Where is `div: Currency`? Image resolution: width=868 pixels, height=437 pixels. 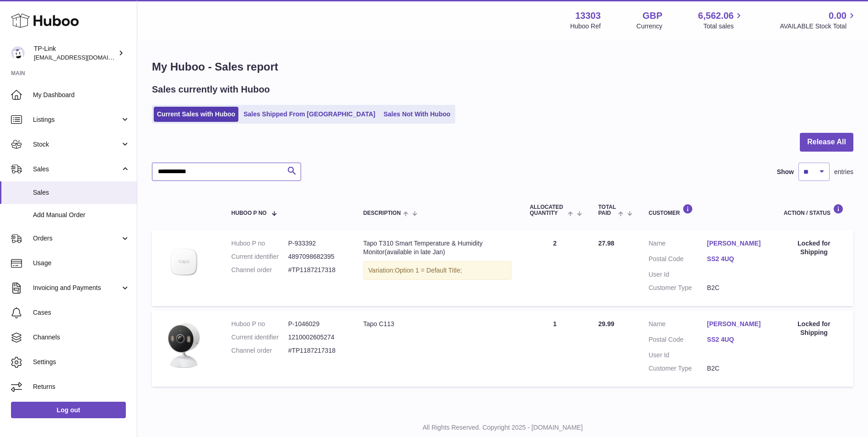 div: Currency is located at coordinates (649, 26).